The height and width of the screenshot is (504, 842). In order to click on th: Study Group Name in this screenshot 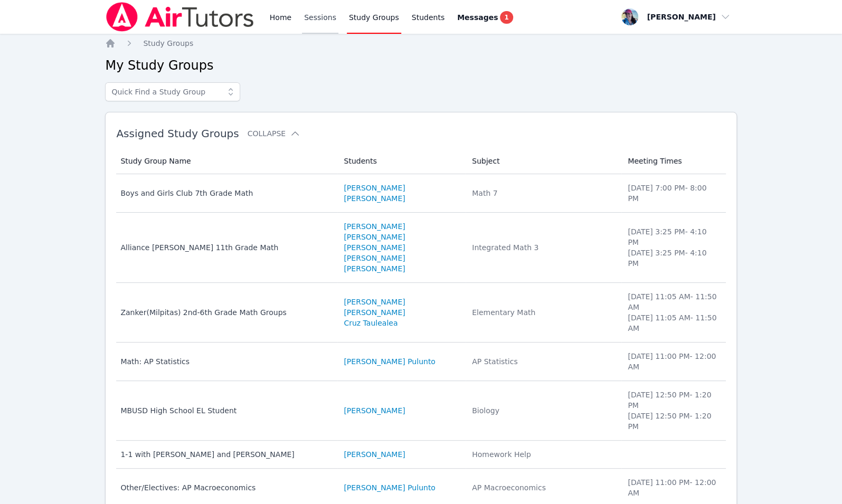, I will do `click(226, 161)`.